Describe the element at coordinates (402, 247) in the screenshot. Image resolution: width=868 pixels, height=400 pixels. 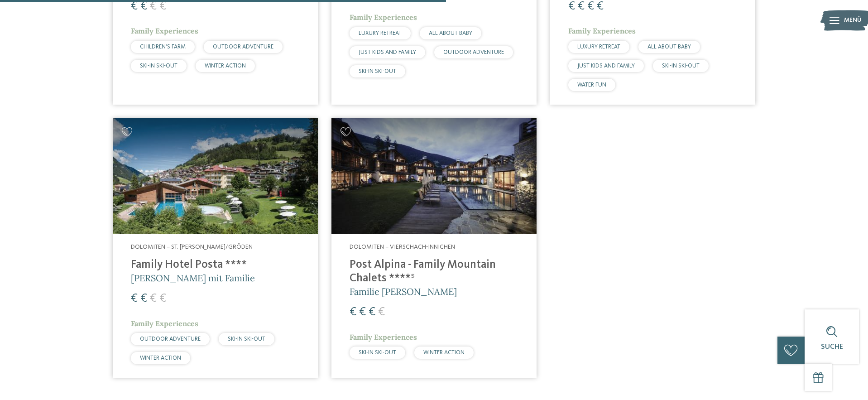
I see `span: Dolomiten – Vierschach-Innichen` at that location.